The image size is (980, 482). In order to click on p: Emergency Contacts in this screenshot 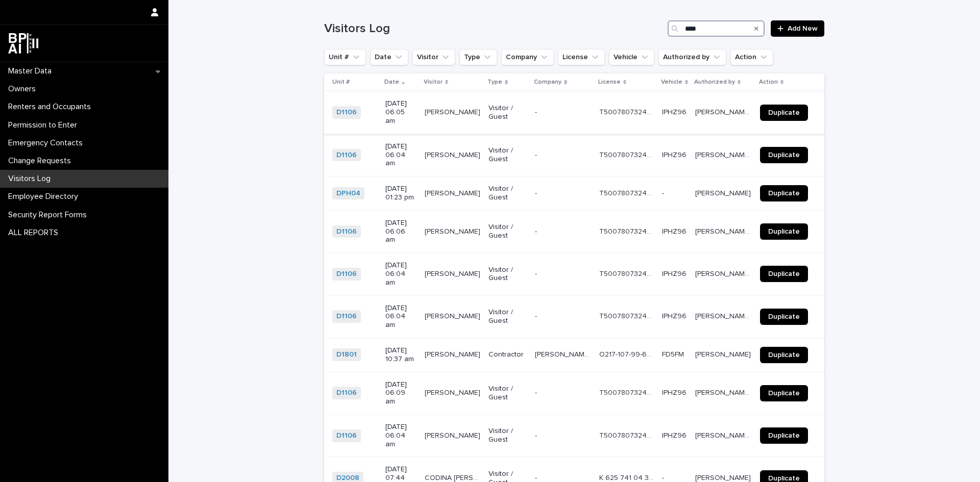, I will do `click(47, 143)`.